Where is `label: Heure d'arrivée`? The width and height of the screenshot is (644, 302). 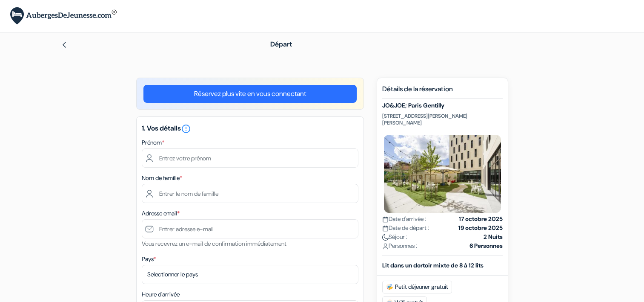
label: Heure d'arrivée is located at coordinates (161, 294).